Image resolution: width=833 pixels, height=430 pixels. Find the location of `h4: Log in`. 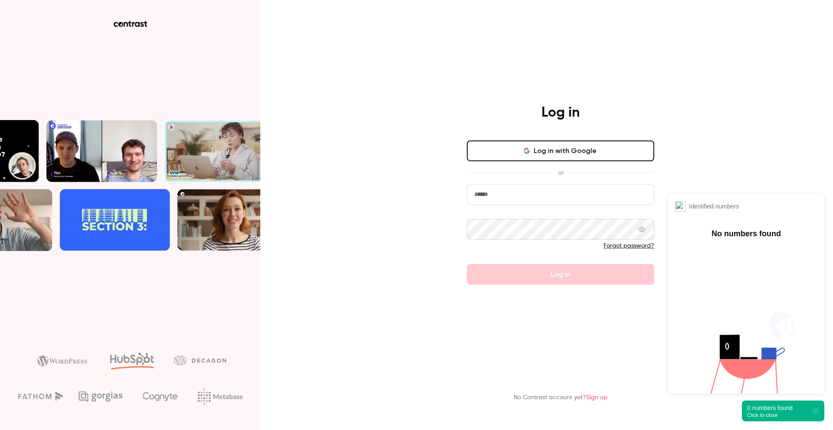

h4: Log in is located at coordinates (561, 113).